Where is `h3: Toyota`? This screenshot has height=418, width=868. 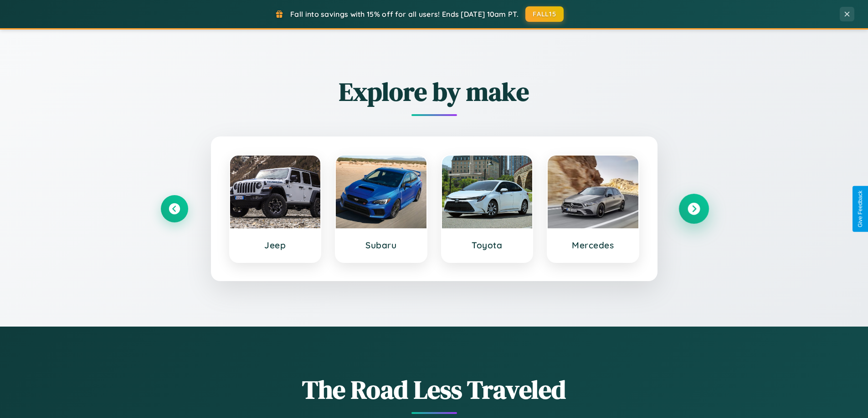 h3: Toyota is located at coordinates (487, 245).